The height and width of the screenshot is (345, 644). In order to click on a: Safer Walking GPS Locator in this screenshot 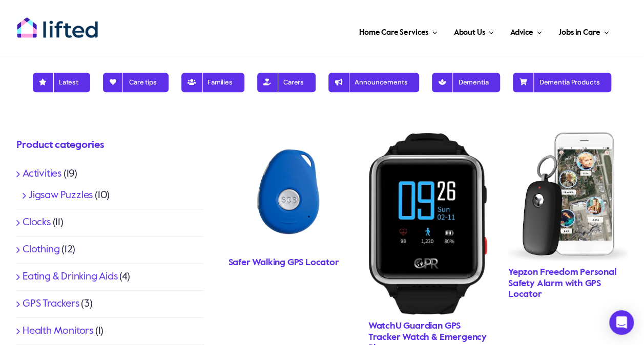, I will do `click(284, 263)`.